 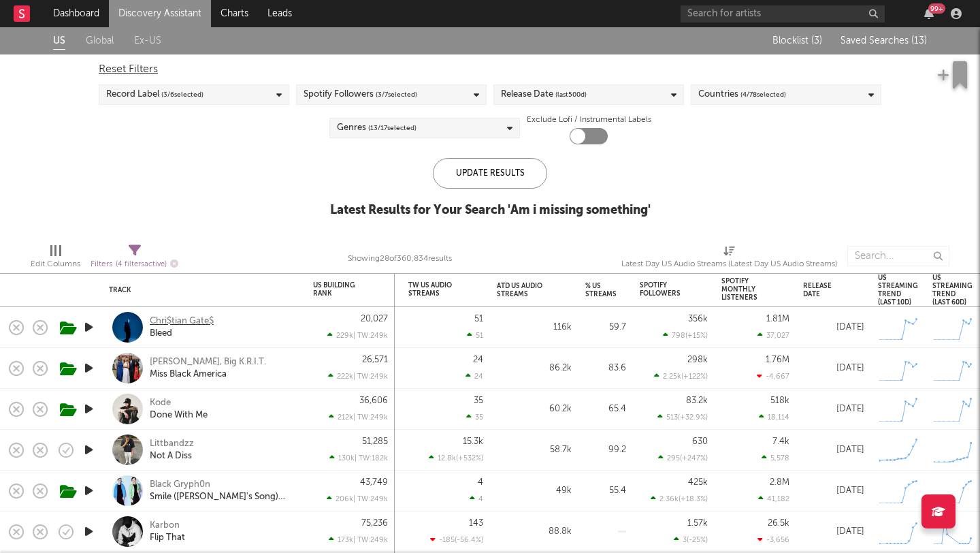 What do you see at coordinates (160, 333) in the screenshot?
I see `a: Bleed` at bounding box center [160, 333].